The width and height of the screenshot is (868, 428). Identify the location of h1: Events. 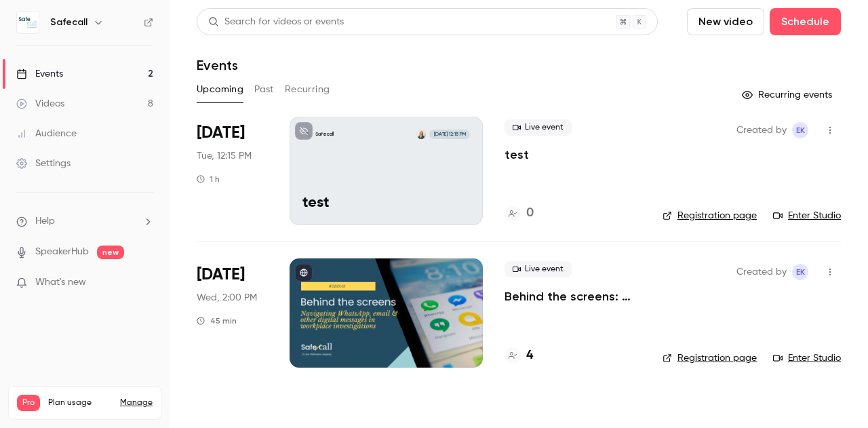
(217, 65).